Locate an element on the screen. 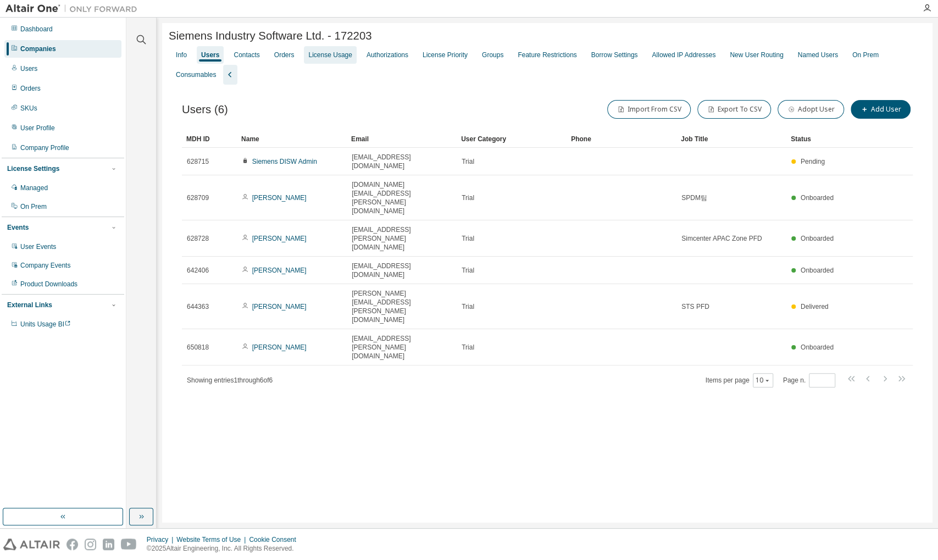  span: 628728 is located at coordinates (198, 238).